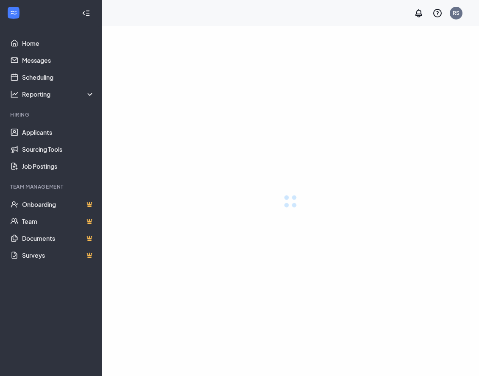 The height and width of the screenshot is (376, 479). I want to click on a: Home, so click(58, 43).